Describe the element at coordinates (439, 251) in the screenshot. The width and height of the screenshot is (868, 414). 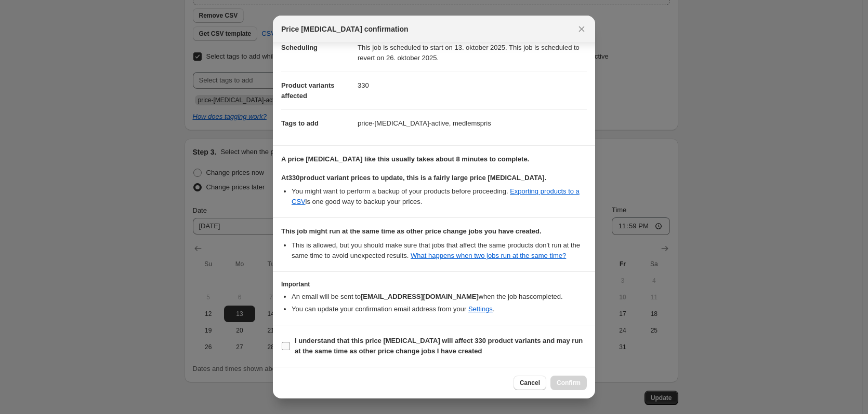
I see `li: This is allowed, but you should make sure that jobs that affect the same products don ' t run at ...` at that location.